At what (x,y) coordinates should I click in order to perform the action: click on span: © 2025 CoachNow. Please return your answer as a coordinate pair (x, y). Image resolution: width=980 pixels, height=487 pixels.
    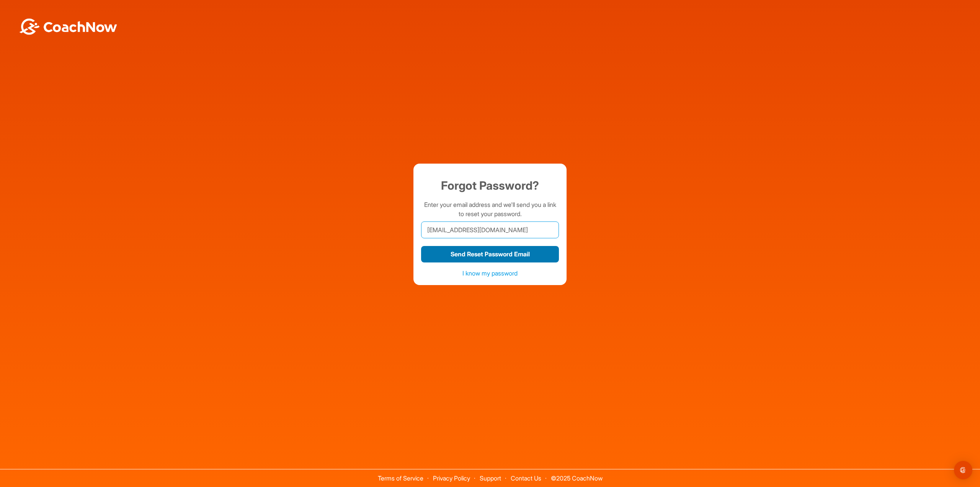
    Looking at the image, I should click on (577, 475).